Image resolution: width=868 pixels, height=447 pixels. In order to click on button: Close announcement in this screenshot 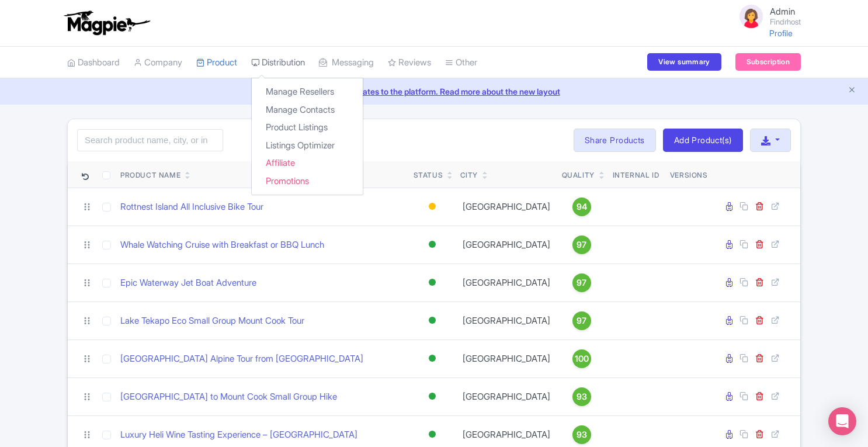, I will do `click(852, 90)`.